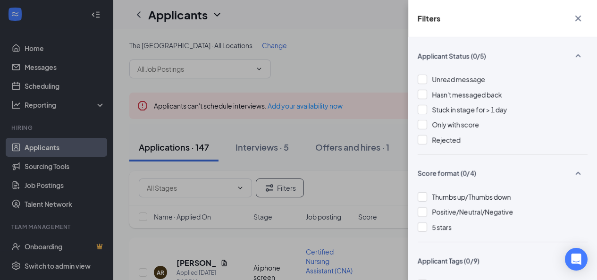 The width and height of the screenshot is (597, 280). What do you see at coordinates (578, 18) in the screenshot?
I see `button: Cross` at bounding box center [578, 18].